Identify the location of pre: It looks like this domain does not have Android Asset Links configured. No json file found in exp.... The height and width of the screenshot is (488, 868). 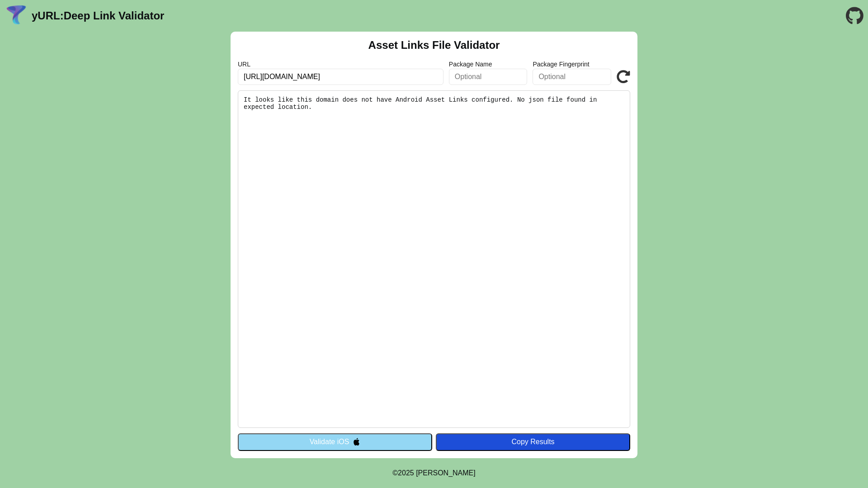
(434, 259).